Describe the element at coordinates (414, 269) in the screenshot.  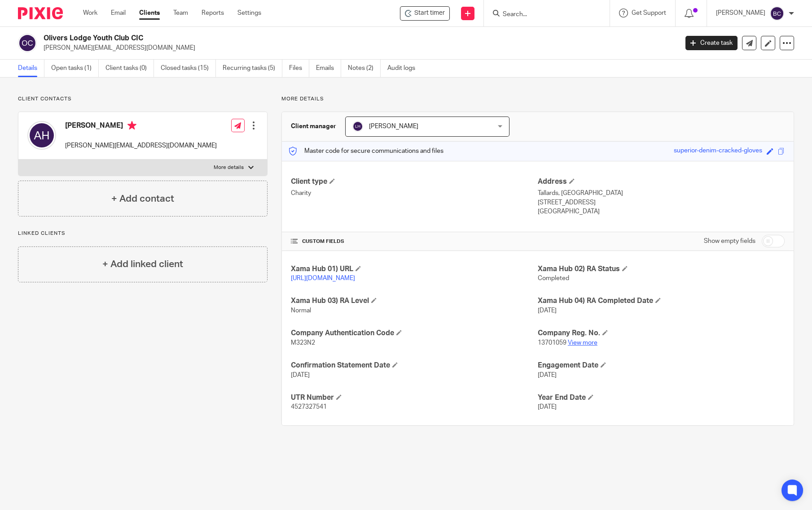
I see `h4: Xama Hub 01) URL` at that location.